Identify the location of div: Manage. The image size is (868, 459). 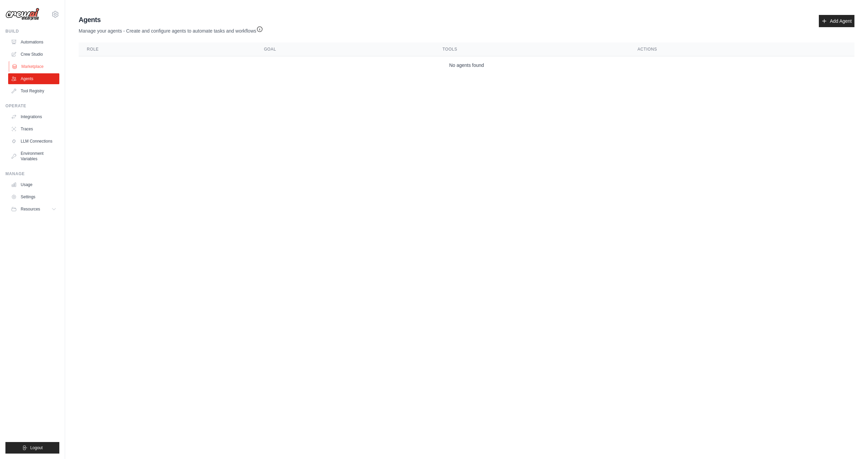
(32, 174).